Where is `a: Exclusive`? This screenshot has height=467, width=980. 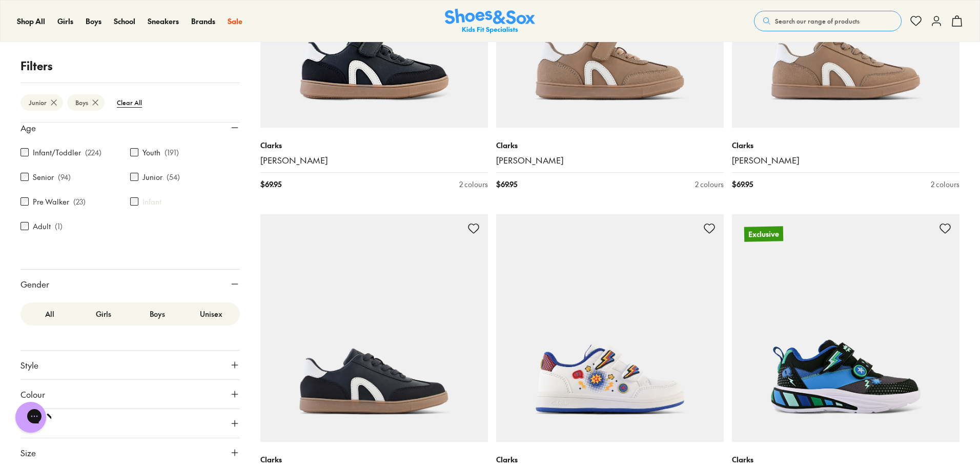
a: Exclusive is located at coordinates (846, 328).